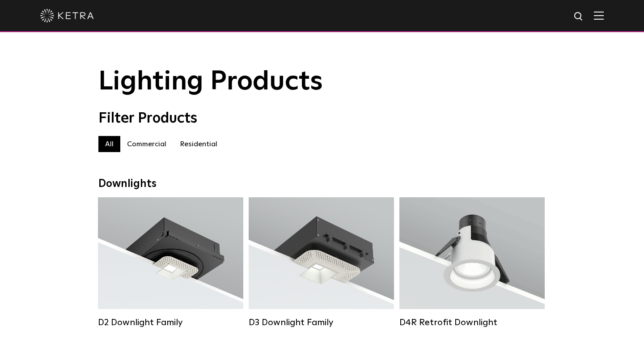 The height and width of the screenshot is (348, 644). What do you see at coordinates (211, 82) in the screenshot?
I see `span: Lighting Products` at bounding box center [211, 82].